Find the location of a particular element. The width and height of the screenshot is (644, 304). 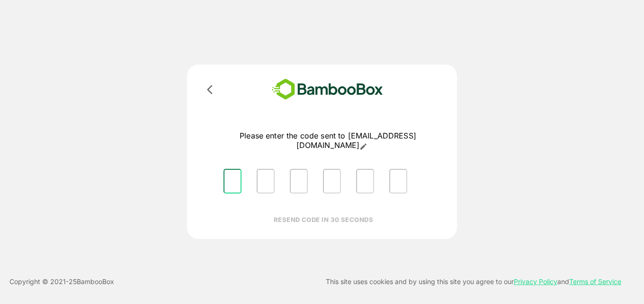

p: This site uses cookies and by using this site you agree to our and is located at coordinates (474, 281).